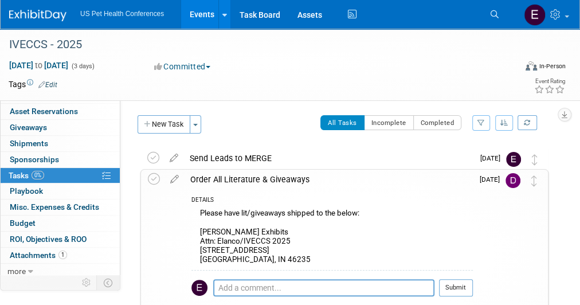 The width and height of the screenshot is (580, 305). What do you see at coordinates (257, 45) in the screenshot?
I see `div: IVECCS - 2025` at bounding box center [257, 45].